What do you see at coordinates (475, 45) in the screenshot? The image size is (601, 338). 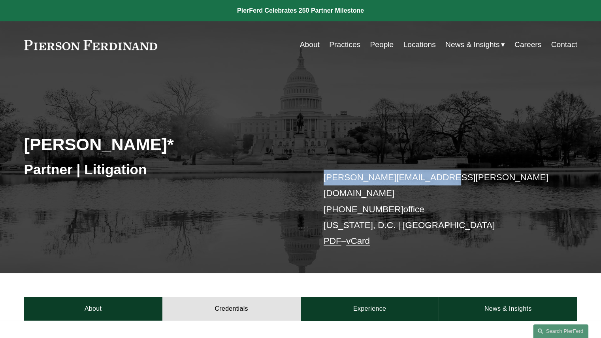 I see `a: folder dropdown` at bounding box center [475, 45].